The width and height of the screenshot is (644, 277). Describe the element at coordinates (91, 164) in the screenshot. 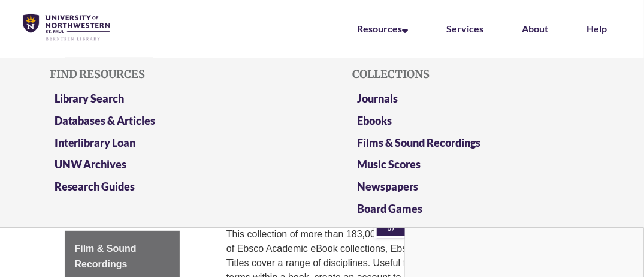

I see `a: UNW Archives` at that location.